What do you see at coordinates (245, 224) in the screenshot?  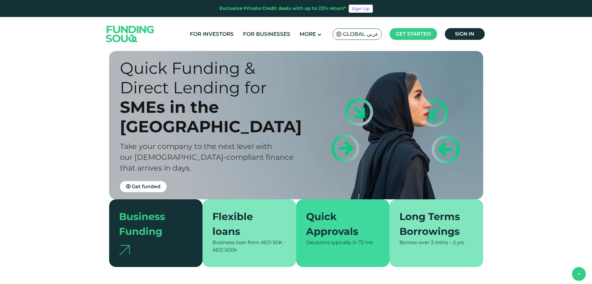 I see `div: Flexible loans` at bounding box center [245, 224].